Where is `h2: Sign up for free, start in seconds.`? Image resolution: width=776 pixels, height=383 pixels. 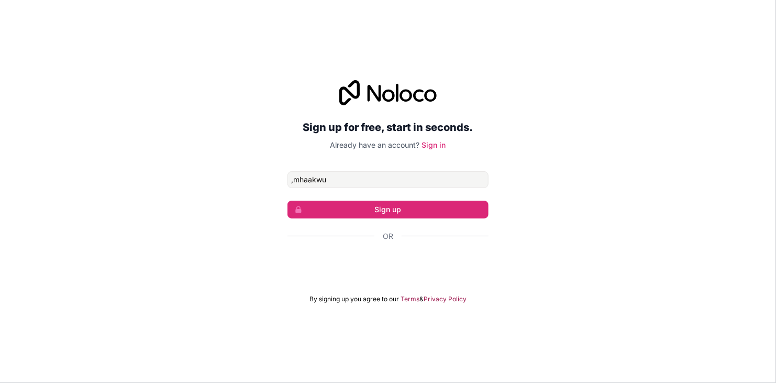 h2: Sign up for free, start in seconds. is located at coordinates (388, 127).